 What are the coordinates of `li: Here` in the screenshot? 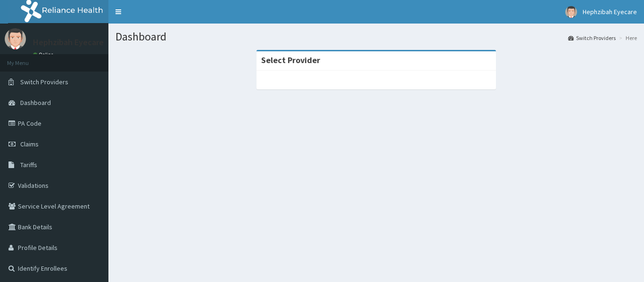 It's located at (626, 38).